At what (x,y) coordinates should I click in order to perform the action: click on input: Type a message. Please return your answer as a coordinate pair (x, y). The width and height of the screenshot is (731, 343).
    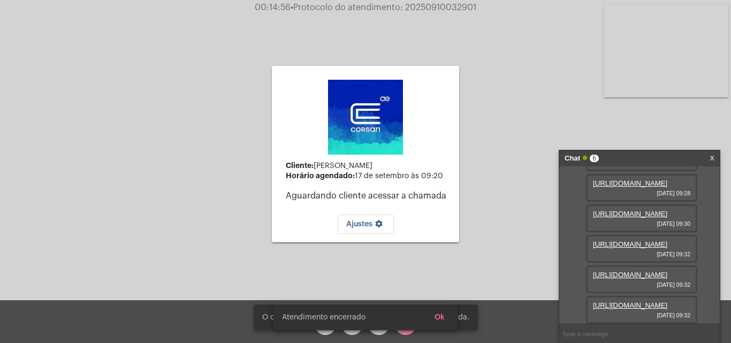
    Looking at the image, I should click on (639, 333).